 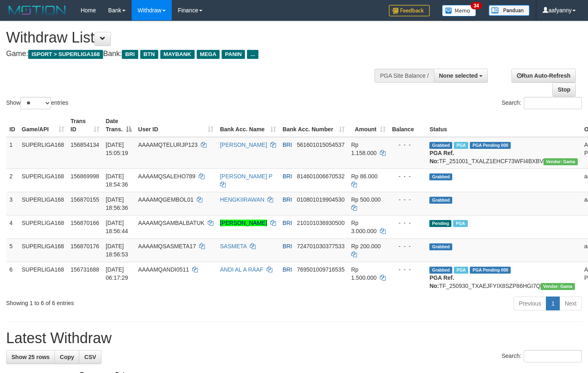 What do you see at coordinates (168, 145) in the screenshot?
I see `span: AAAAMQTELURJP123` at bounding box center [168, 145].